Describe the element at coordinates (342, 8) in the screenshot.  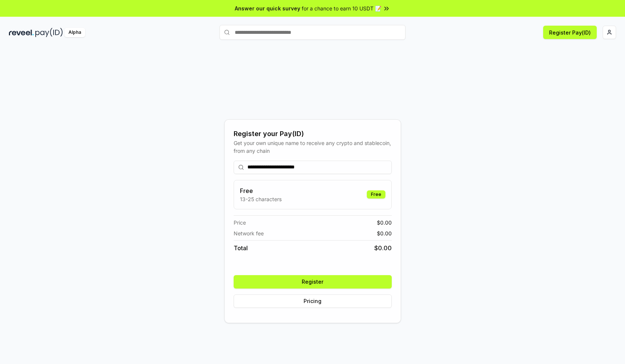
I see `span: for a chance to earn 10 USDT 📝` at that location.